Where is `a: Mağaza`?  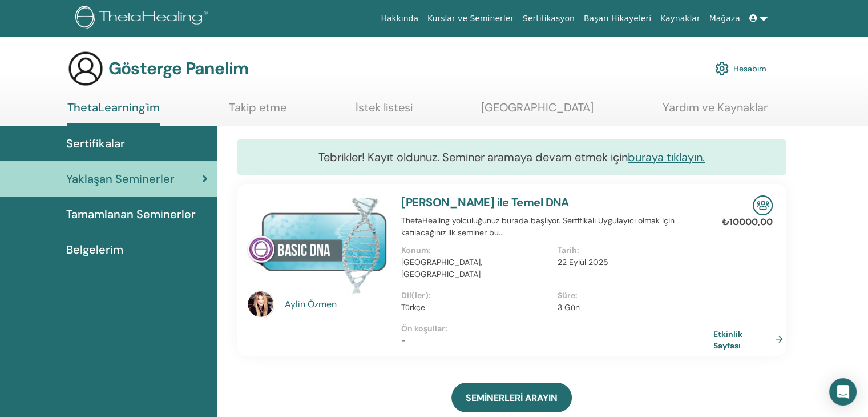 a: Mağaza is located at coordinates (724, 18).